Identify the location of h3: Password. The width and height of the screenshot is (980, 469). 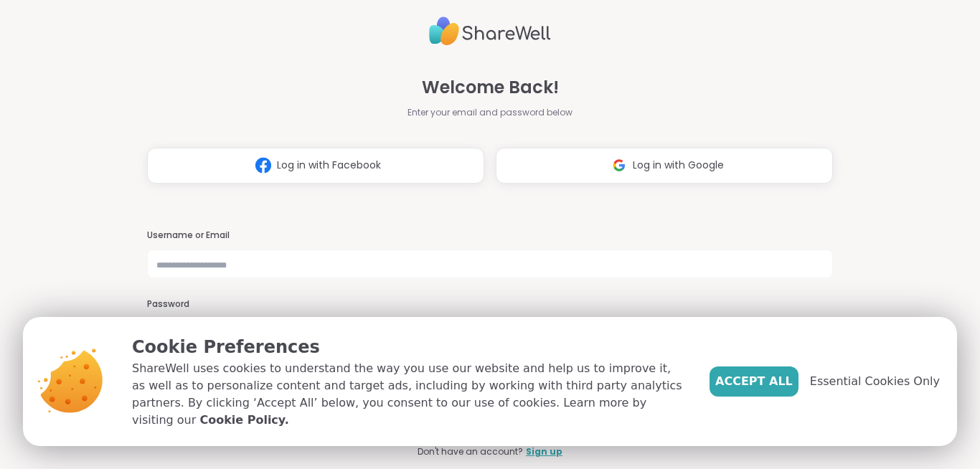
(490, 305).